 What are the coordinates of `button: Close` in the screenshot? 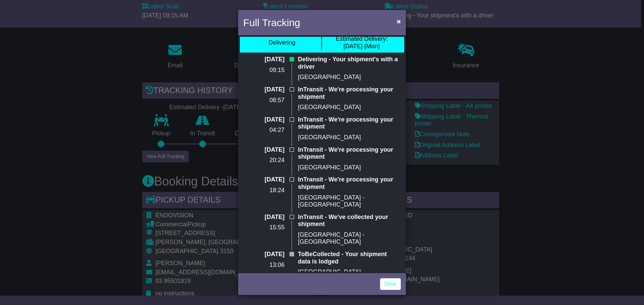 It's located at (399, 21).